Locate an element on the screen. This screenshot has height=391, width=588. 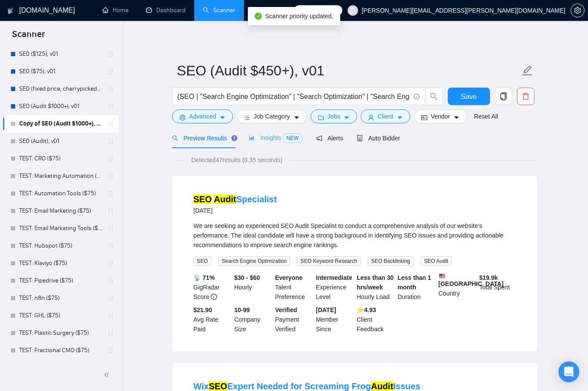
a: SEO (fixed price, cherrypicked), v01 is located at coordinates (60, 89).